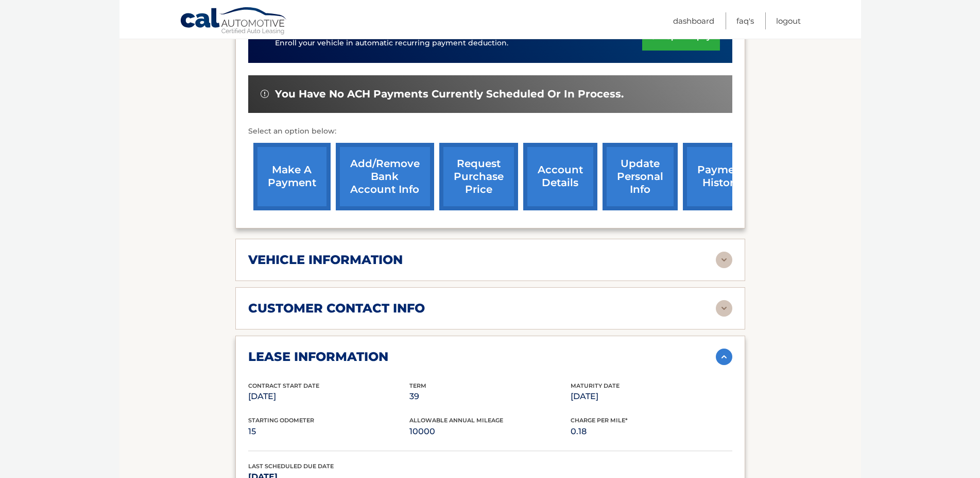 The image size is (980, 478). Describe the element at coordinates (449, 94) in the screenshot. I see `span: You have no ACH payments currently scheduled or in process.` at that location.